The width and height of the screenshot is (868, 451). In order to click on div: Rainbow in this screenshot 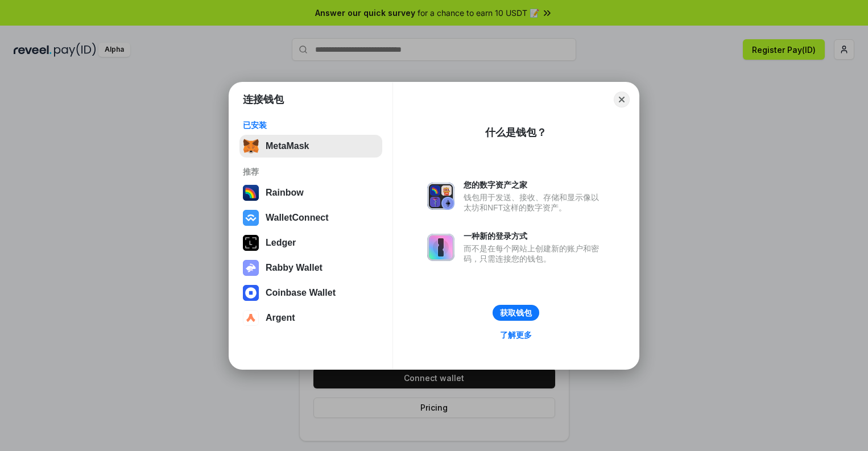, I will do `click(284, 193)`.